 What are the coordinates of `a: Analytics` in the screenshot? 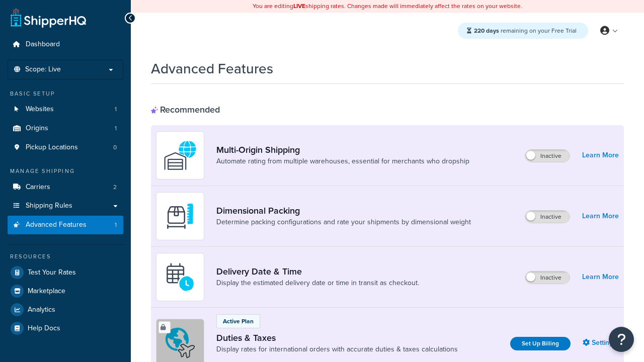 It's located at (65, 310).